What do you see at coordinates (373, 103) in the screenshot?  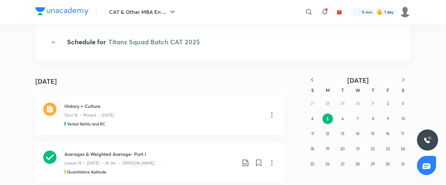 I see `button: May 1, 2025` at bounding box center [373, 103].